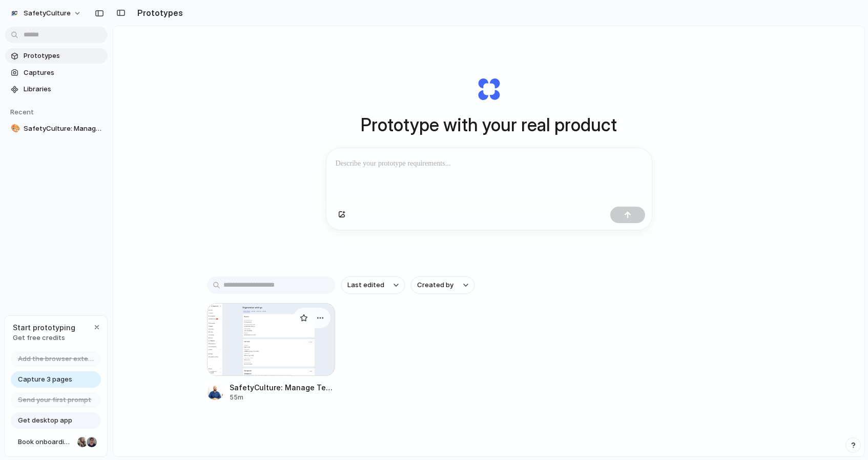  What do you see at coordinates (46, 14) in the screenshot?
I see `button: SafetyCulture` at bounding box center [46, 14].